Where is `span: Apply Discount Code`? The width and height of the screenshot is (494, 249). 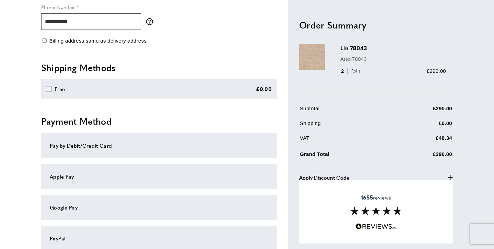
span: Apply Discount Code is located at coordinates (324, 177).